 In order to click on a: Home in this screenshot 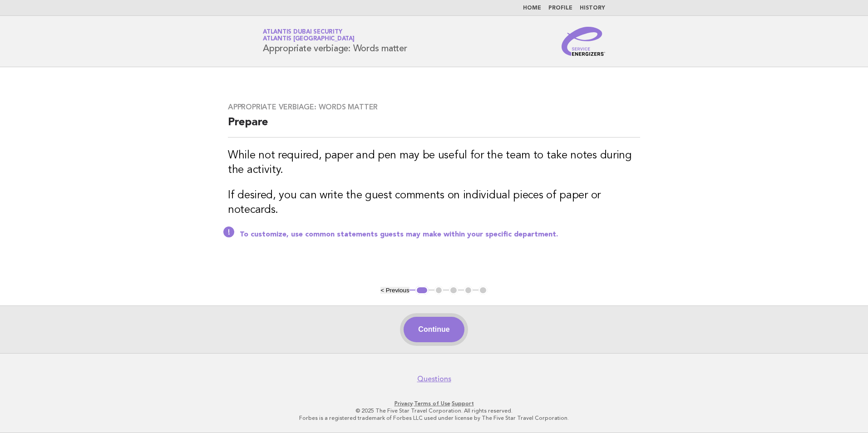, I will do `click(532, 8)`.